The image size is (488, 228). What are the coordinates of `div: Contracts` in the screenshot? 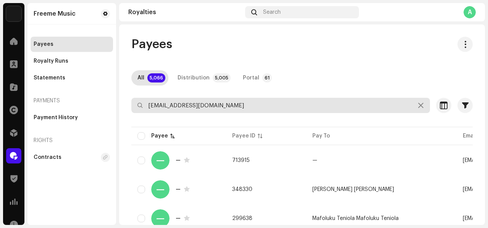 It's located at (47, 157).